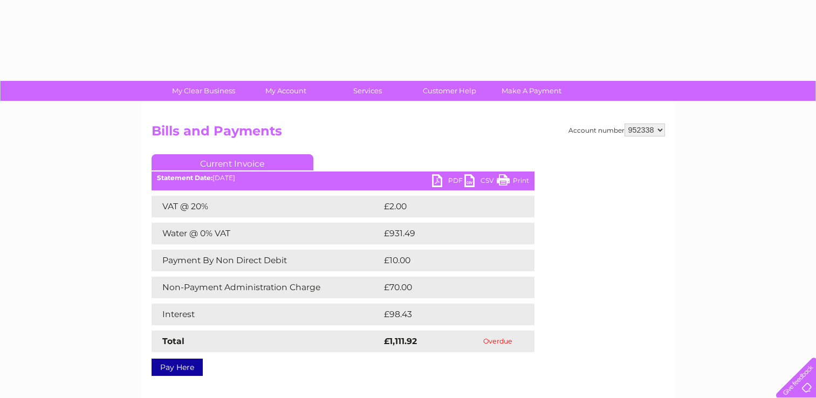  I want to click on td: Non-Payment Administration Charge, so click(267, 288).